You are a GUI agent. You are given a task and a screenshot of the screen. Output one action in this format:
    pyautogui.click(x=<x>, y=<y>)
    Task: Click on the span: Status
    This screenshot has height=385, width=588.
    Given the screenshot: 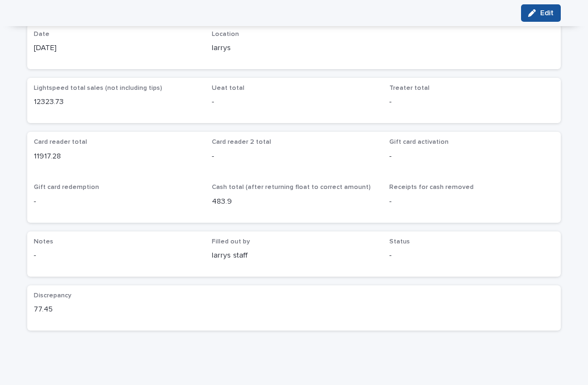 What is the action you would take?
    pyautogui.click(x=400, y=241)
    